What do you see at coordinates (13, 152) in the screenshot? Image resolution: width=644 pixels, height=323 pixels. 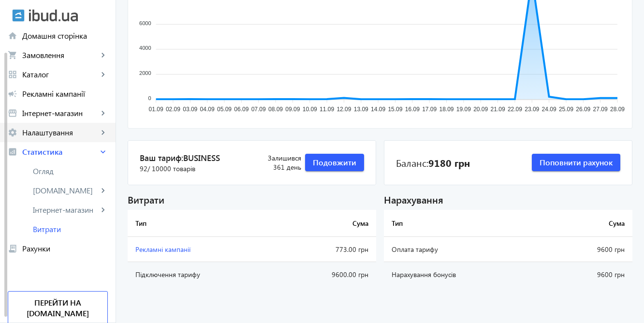 I see `mat-icon: analytics` at bounding box center [13, 152].